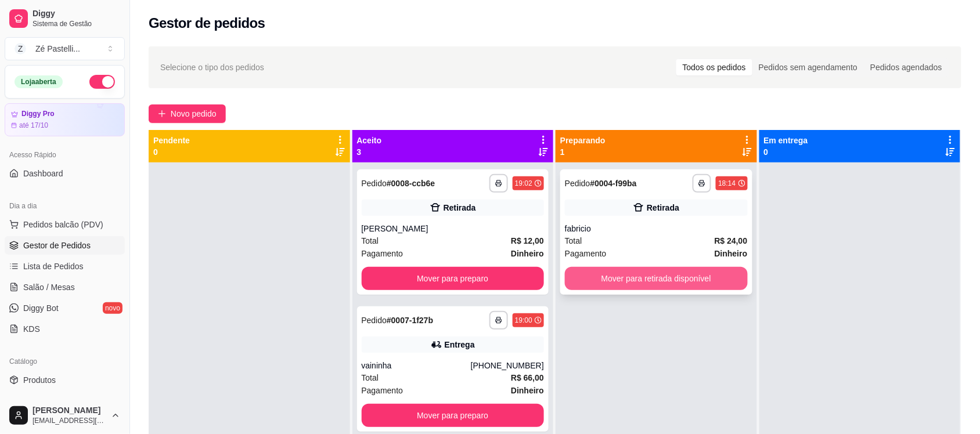 Image resolution: width=980 pixels, height=434 pixels. Describe the element at coordinates (40, 309) in the screenshot. I see `span: Diggy Bot` at that location.